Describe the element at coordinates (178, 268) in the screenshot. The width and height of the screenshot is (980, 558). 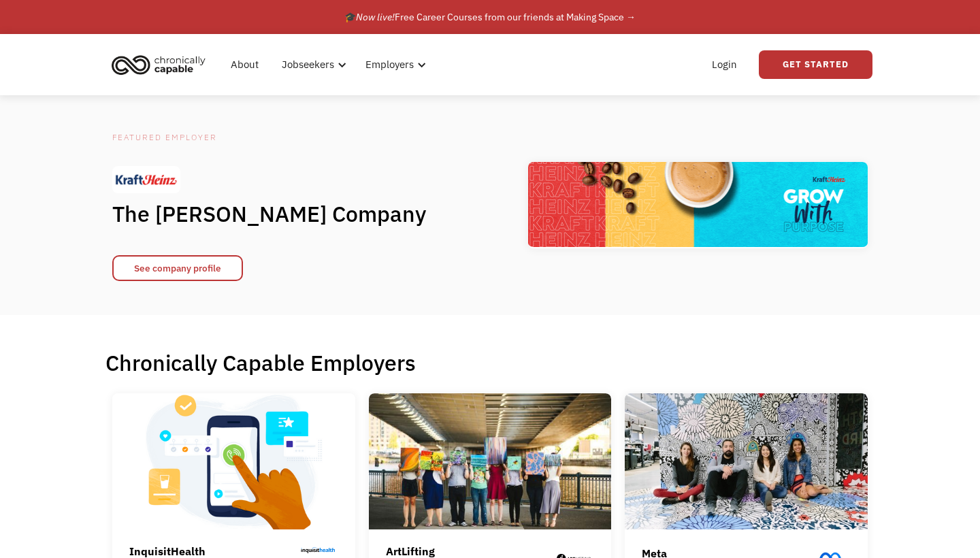
I see `a: See company profile` at that location.